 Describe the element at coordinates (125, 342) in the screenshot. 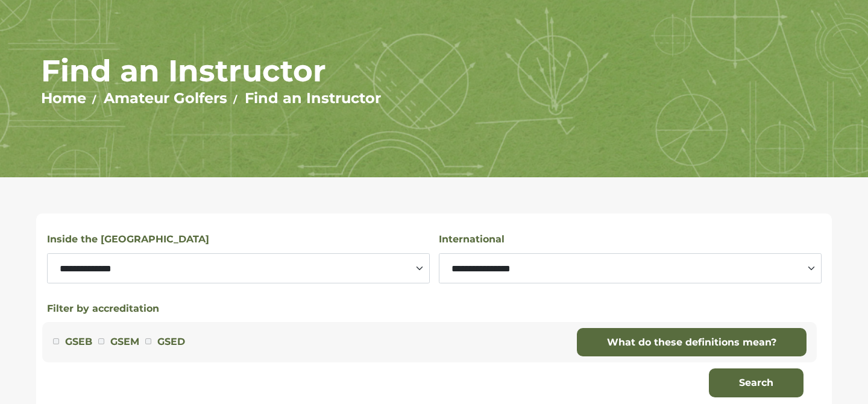

I see `label: GSEM` at that location.